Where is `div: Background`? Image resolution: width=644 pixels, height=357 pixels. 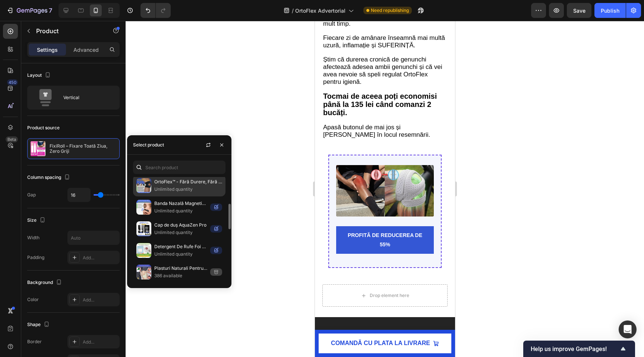
div: Background is located at coordinates (45, 283).